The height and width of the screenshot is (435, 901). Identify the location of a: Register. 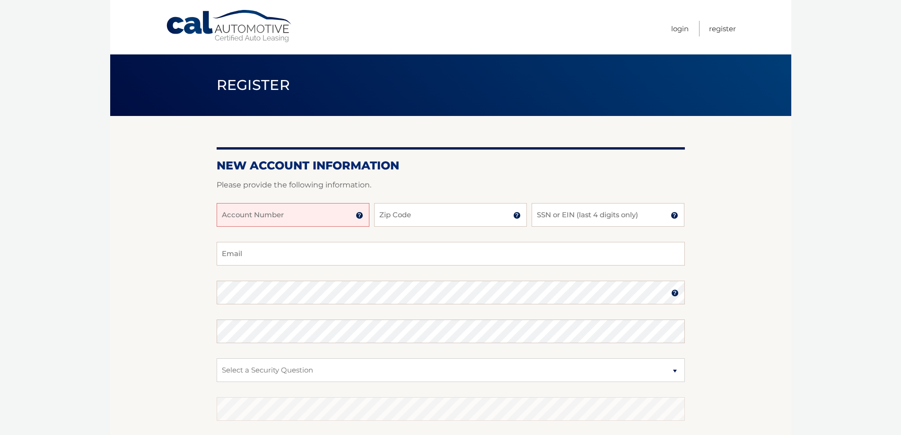
(723, 28).